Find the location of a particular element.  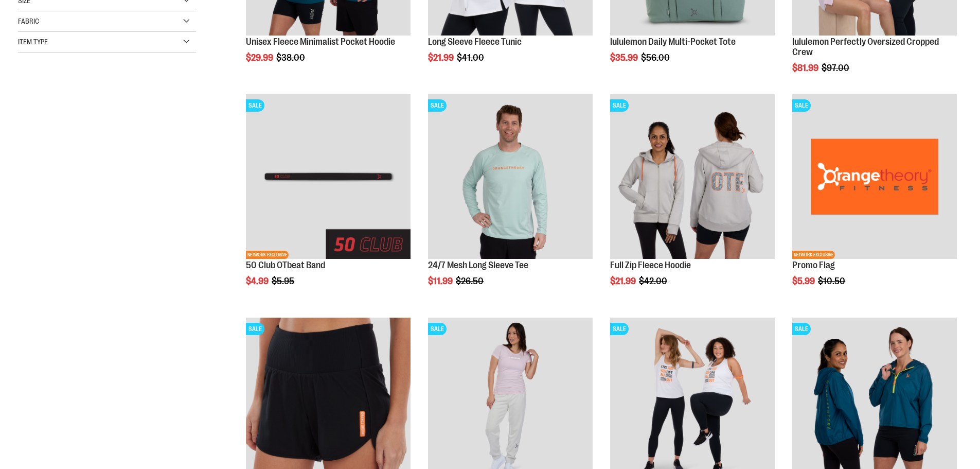

a: Unisex Fleece Minimalist Pocket Hoodie is located at coordinates (320, 42).